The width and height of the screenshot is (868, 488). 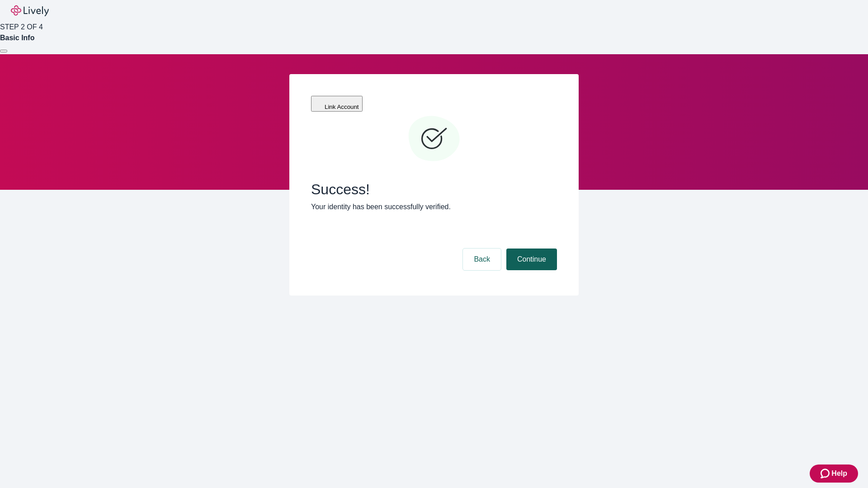 I want to click on svg: Checkmark icon, so click(x=434, y=139).